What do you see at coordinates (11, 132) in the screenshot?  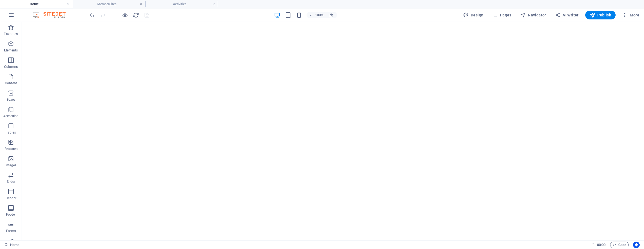 I see `p: Tables` at bounding box center [11, 132].